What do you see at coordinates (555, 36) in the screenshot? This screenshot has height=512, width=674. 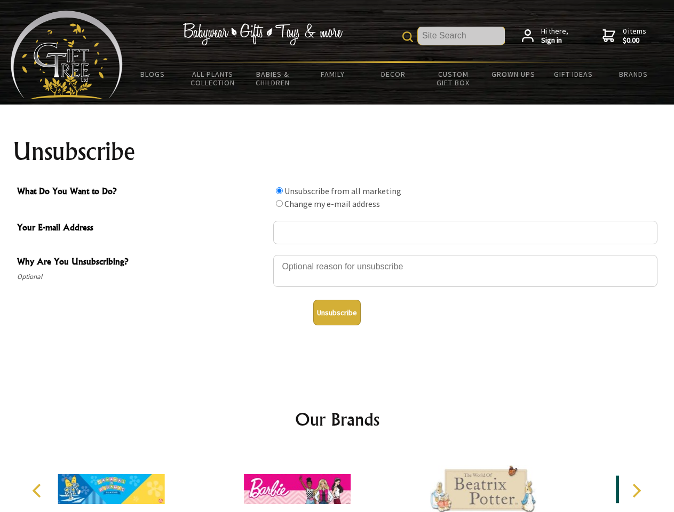 I see `span: Hi there,` at bounding box center [555, 36].